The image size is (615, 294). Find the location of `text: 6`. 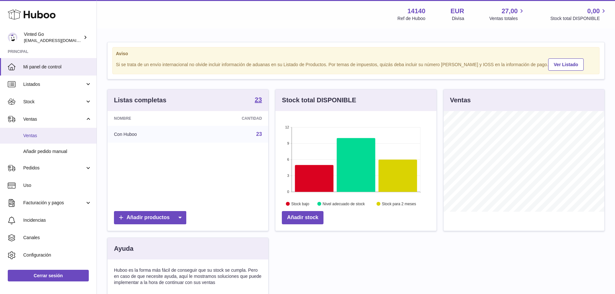

text: 6 is located at coordinates (288, 160).